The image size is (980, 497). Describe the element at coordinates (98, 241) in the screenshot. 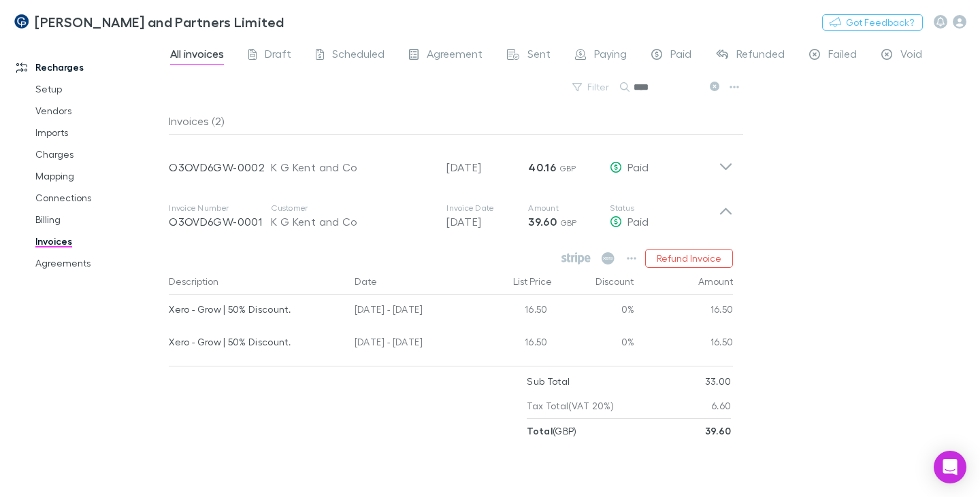

I see `a: Invoices` at that location.